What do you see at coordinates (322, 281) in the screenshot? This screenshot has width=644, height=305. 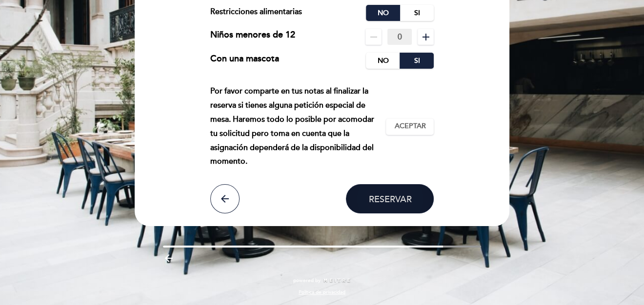 I see `a: powered by` at bounding box center [322, 281].